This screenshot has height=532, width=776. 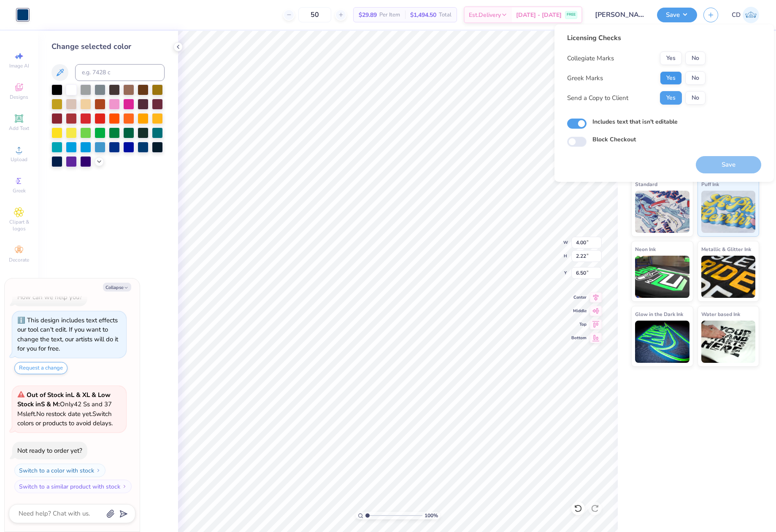 I want to click on span: Standard, so click(x=646, y=184).